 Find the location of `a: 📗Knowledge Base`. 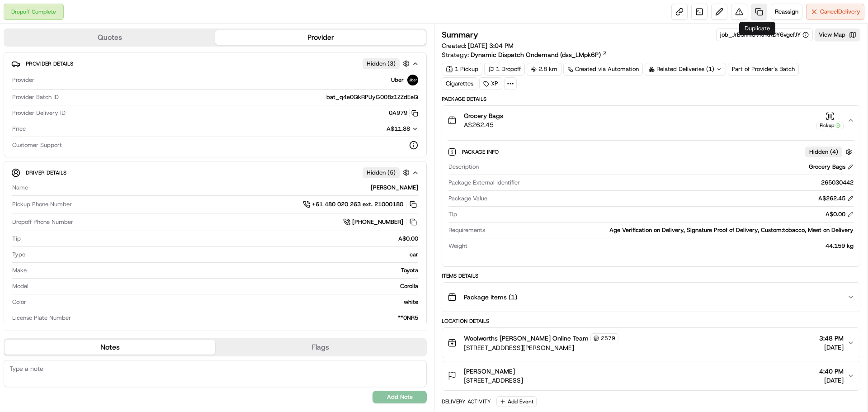

a: 📗Knowledge Base is located at coordinates (39, 136).